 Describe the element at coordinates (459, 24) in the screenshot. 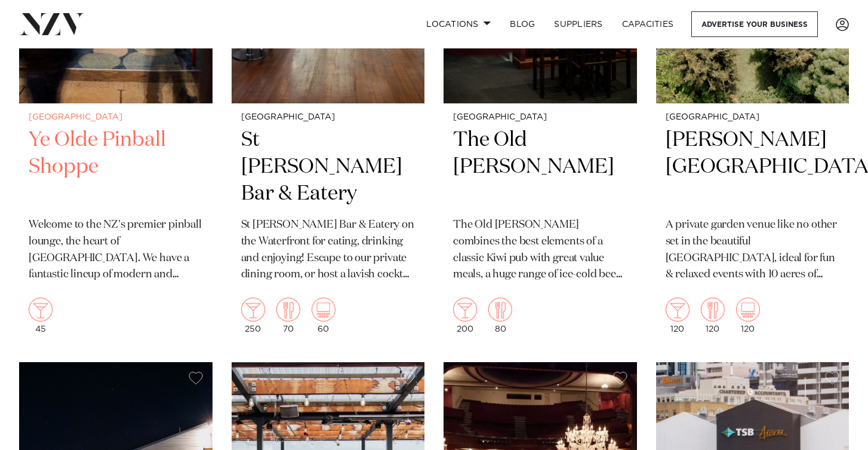

I see `a: Locations` at that location.